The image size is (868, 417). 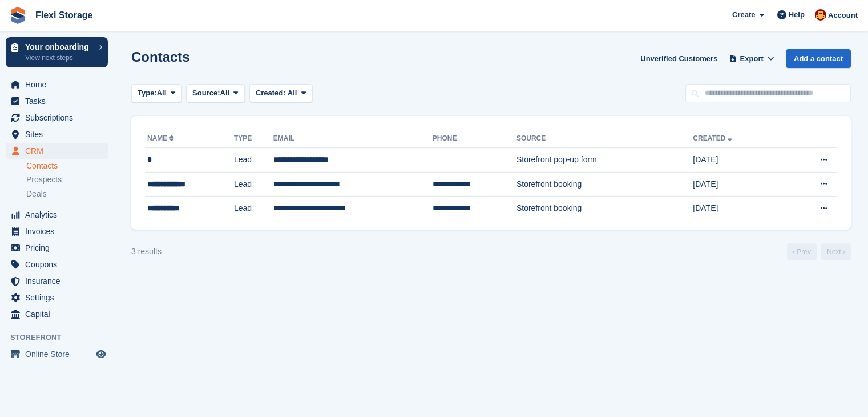 What do you see at coordinates (67, 194) in the screenshot?
I see `a: Deals` at bounding box center [67, 194].